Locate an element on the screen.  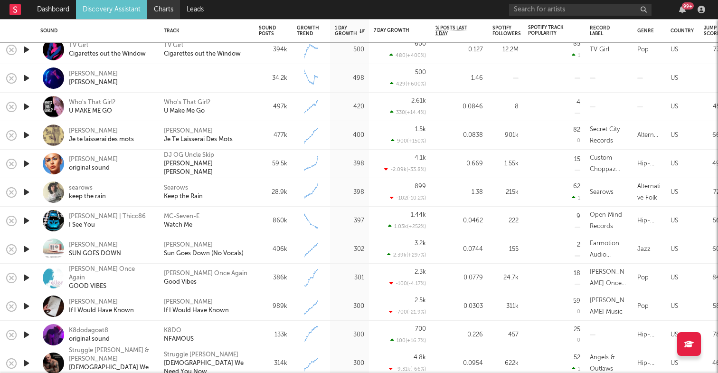
input: Search for artists is located at coordinates (581, 10).